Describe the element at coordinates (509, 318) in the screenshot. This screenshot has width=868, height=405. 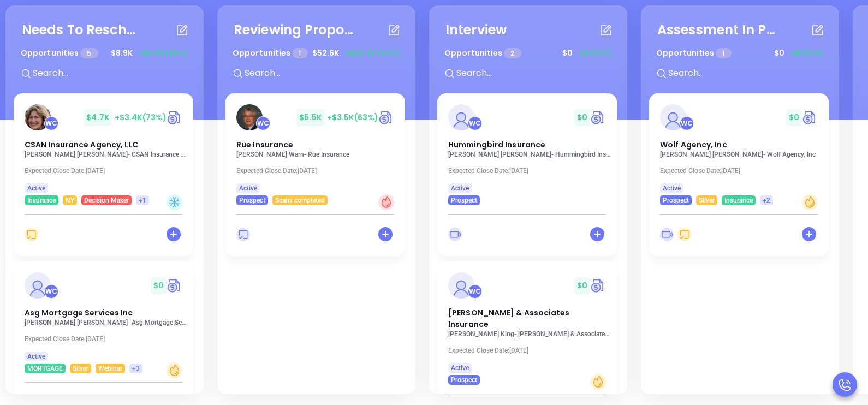
I see `span: Moore & Associates Insurance` at that location.